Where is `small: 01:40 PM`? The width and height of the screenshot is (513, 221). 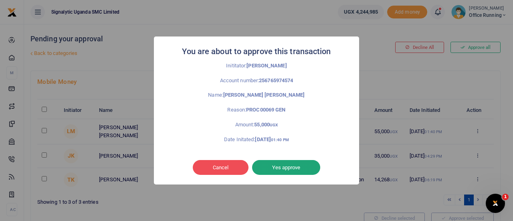 small: 01:40 PM is located at coordinates (280, 139).